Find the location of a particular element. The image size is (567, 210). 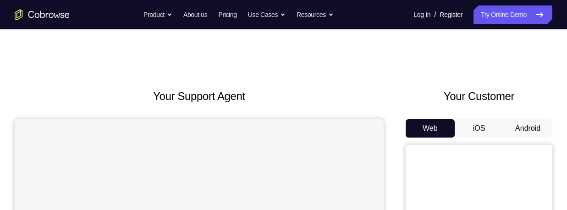

button: Web is located at coordinates (430, 128).